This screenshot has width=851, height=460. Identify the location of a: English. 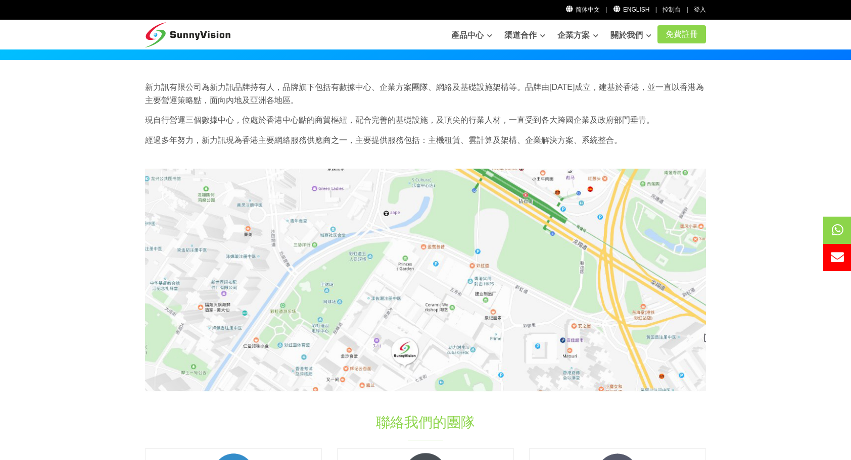
(631, 10).